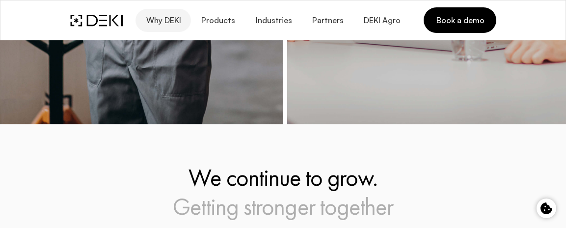 This screenshot has width=566, height=228. Describe the element at coordinates (382, 20) in the screenshot. I see `a: DEKI Agro` at that location.